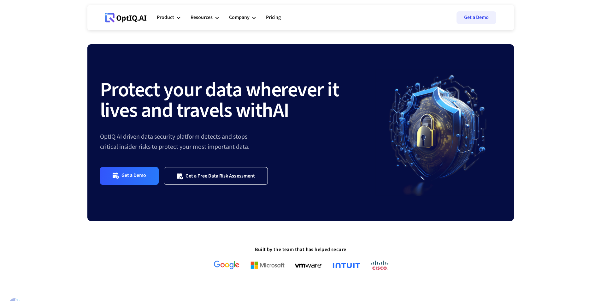 This screenshot has width=601, height=301. Describe the element at coordinates (281, 110) in the screenshot. I see `strong: AI` at that location.